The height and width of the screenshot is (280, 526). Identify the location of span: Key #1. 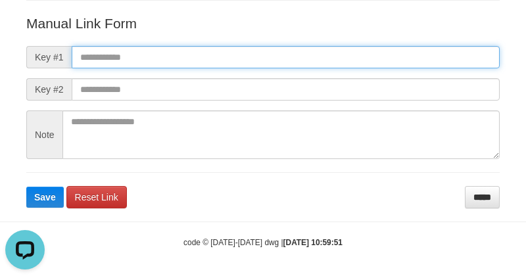
(49, 57).